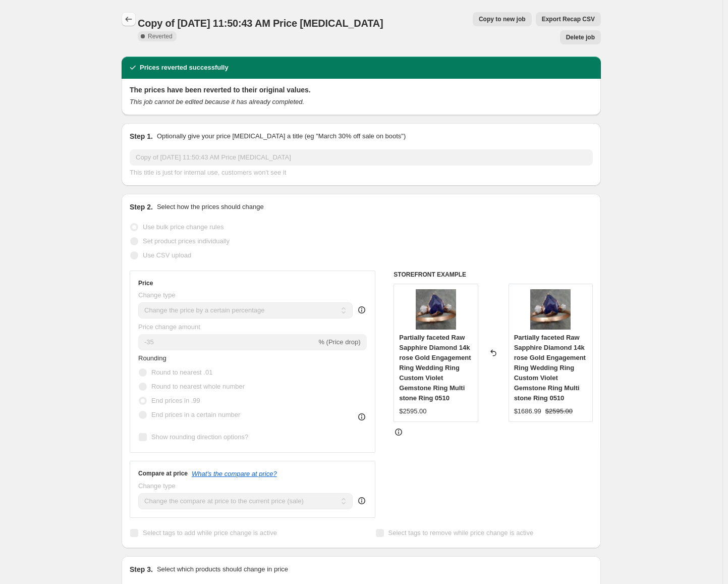 Image resolution: width=728 pixels, height=584 pixels. Describe the element at coordinates (141, 136) in the screenshot. I see `h2: Step 1.` at that location.